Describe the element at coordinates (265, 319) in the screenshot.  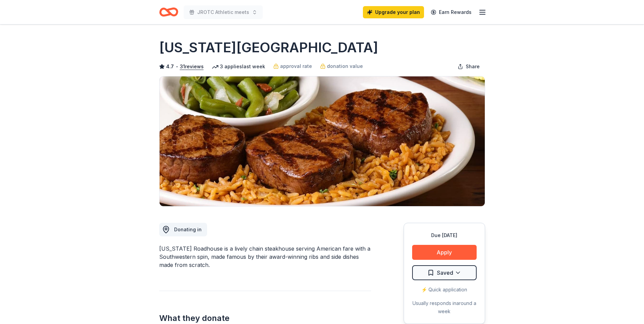
I see `h2: What they donate` at that location.